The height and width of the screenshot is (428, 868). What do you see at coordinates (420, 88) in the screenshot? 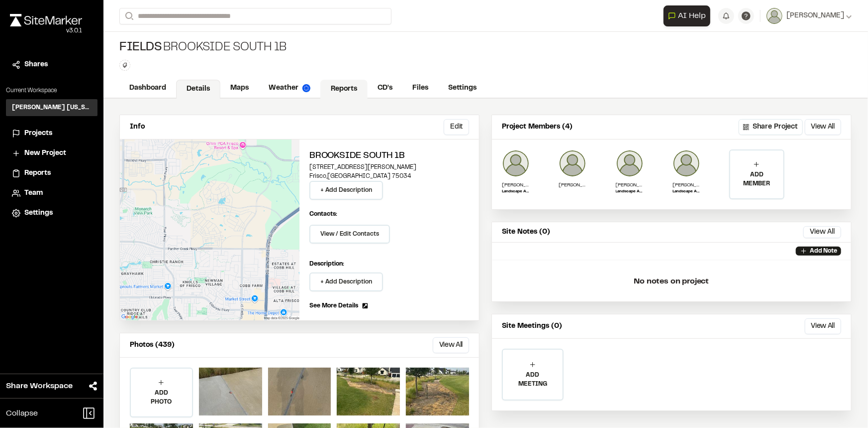
I see `a: Files` at bounding box center [420, 88].